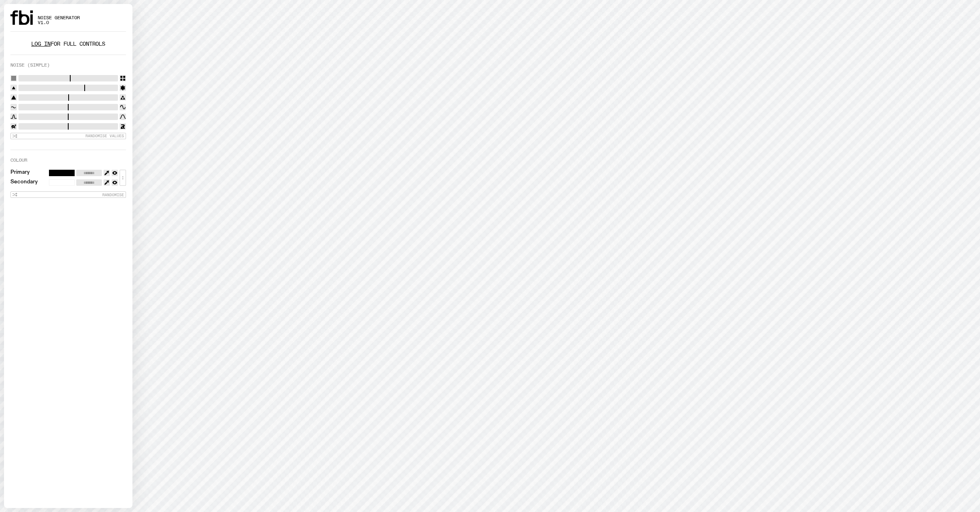 This screenshot has width=980, height=512. What do you see at coordinates (24, 182) in the screenshot?
I see `label: Secondary` at bounding box center [24, 182].